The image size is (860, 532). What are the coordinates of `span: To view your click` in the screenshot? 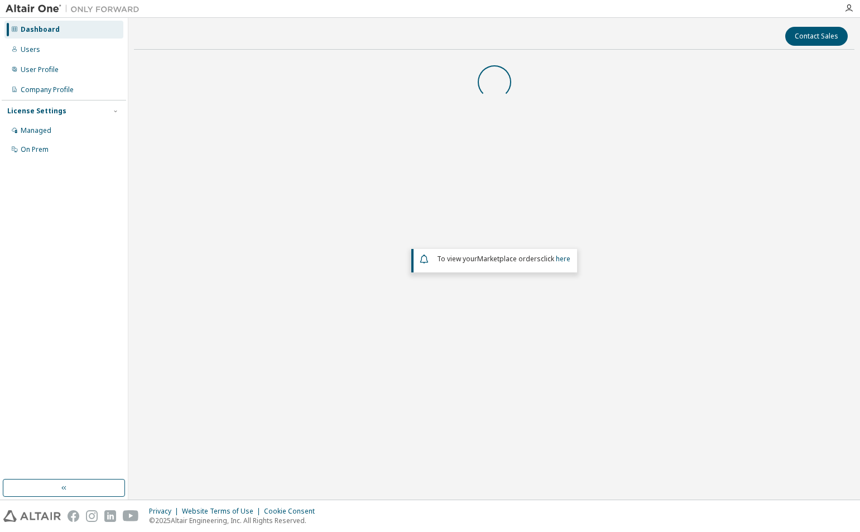 It's located at (504, 258).